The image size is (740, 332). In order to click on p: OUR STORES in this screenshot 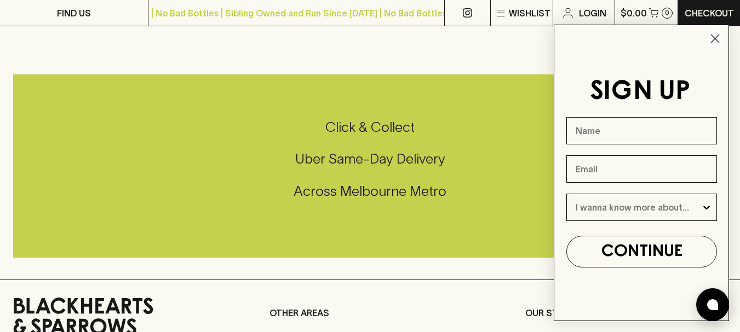, I will do `click(626, 313)`.